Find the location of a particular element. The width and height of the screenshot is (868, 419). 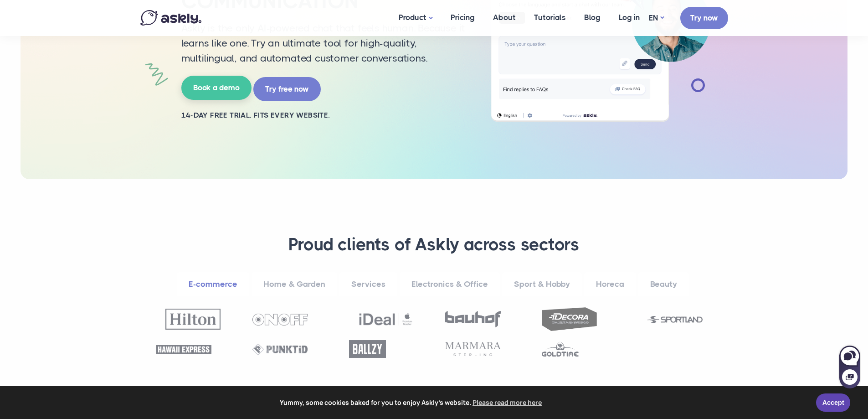

a: Book a demo is located at coordinates (217, 88).